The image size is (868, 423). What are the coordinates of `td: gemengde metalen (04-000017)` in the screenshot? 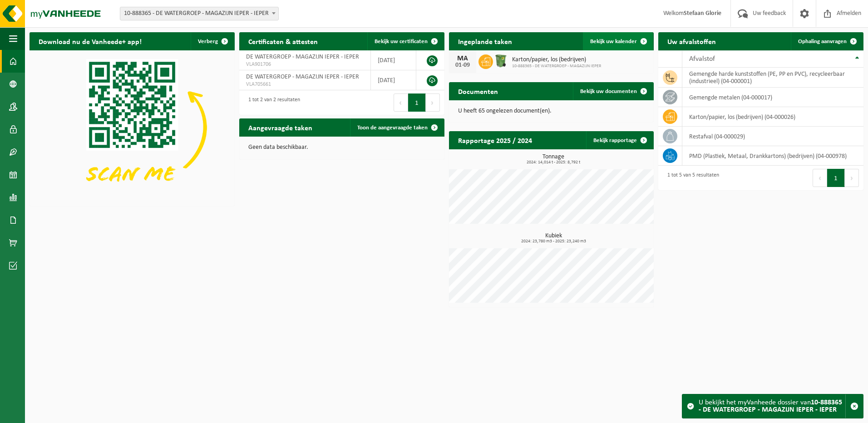 It's located at (773, 97).